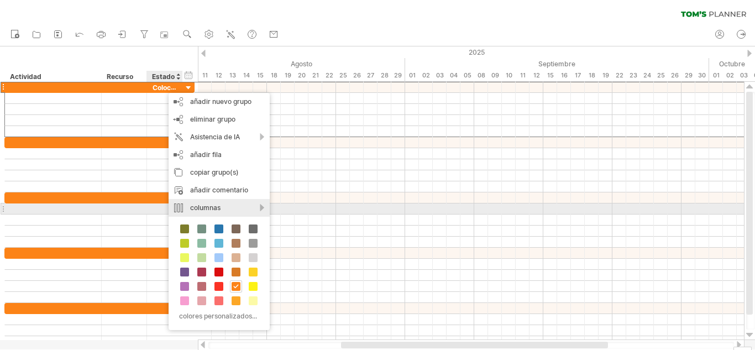 This screenshot has width=755, height=350. What do you see at coordinates (213, 119) in the screenshot?
I see `font: eliminar grupo` at bounding box center [213, 119].